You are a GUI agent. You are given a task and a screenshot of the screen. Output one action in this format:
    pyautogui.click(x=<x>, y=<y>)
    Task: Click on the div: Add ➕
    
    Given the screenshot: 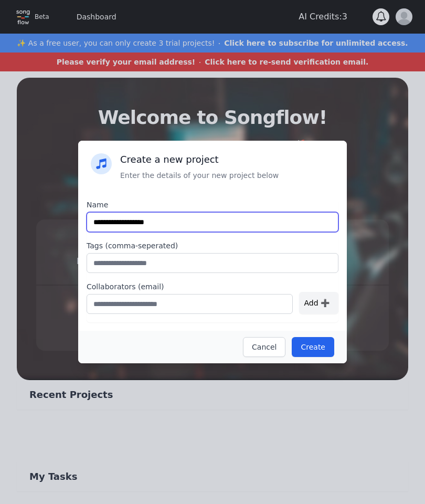 What is the action you would take?
    pyautogui.click(x=318, y=303)
    